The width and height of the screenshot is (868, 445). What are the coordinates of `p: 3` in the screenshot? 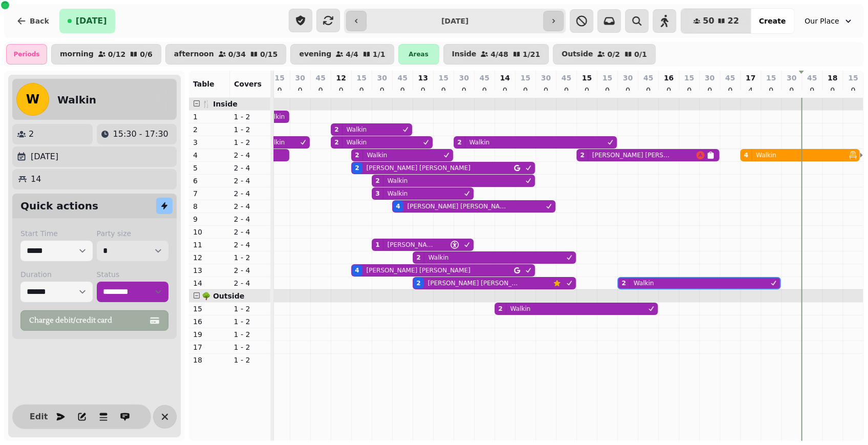 It's located at (210, 142).